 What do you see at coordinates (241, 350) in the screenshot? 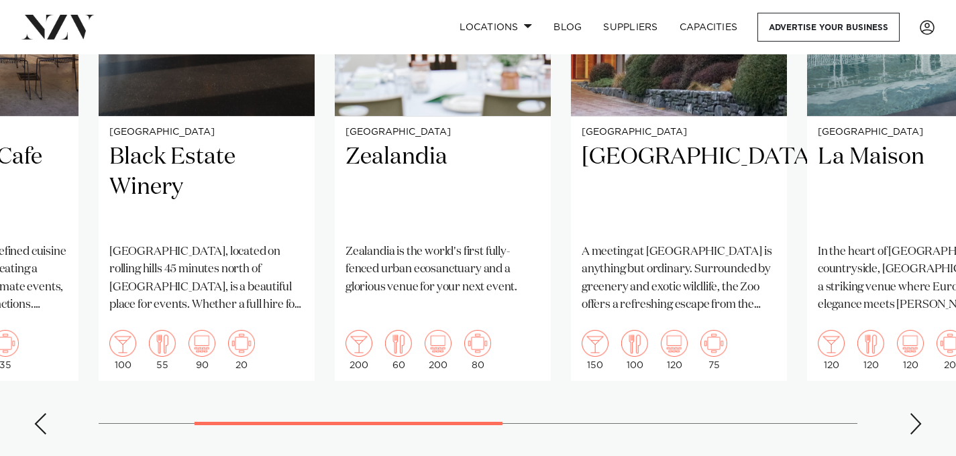
I see `div: 20` at bounding box center [241, 350].